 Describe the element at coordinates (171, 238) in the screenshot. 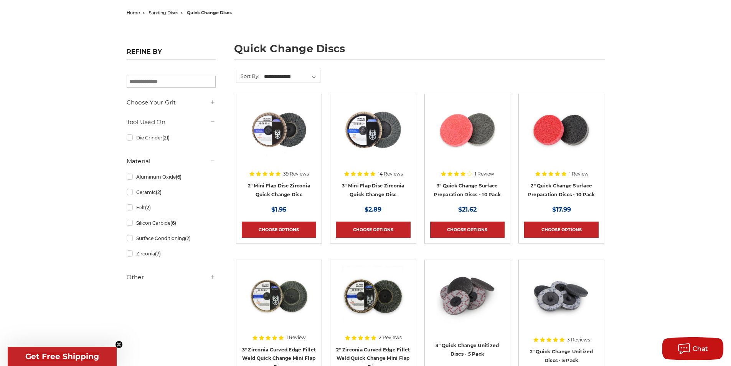

I see `a: Surface Conditioning` at that location.